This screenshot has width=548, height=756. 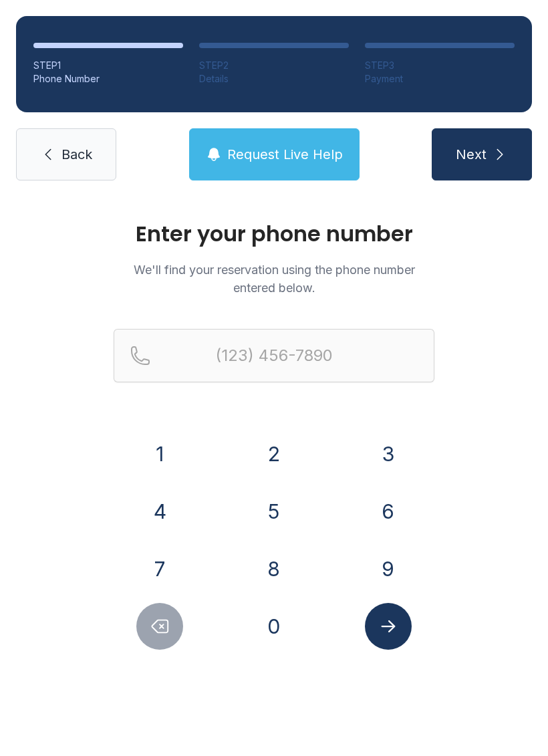 I want to click on button: 8, so click(x=274, y=569).